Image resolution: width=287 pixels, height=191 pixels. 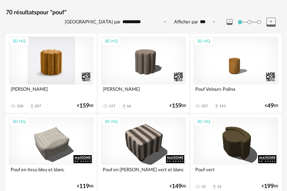 I want to click on span: 199, so click(x=269, y=186).